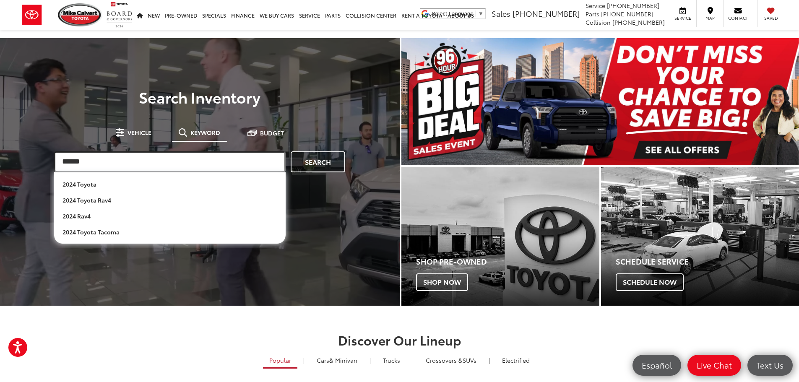 The image size is (799, 382). I want to click on span: Español, so click(657, 365).